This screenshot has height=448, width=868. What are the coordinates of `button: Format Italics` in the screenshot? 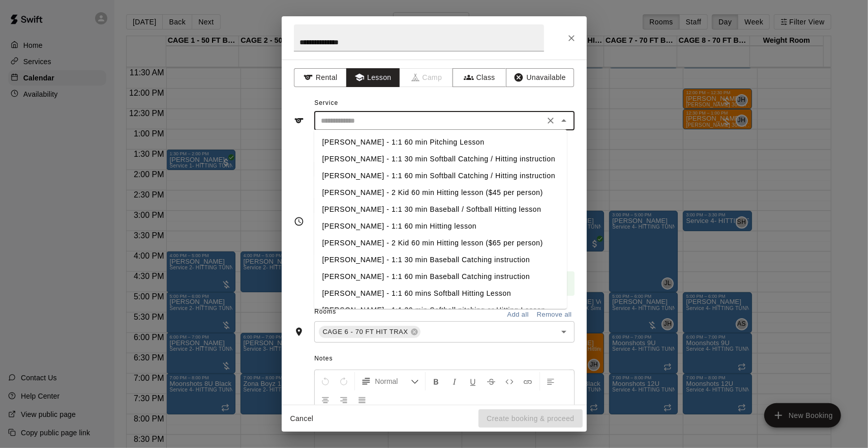 It's located at (454, 381).